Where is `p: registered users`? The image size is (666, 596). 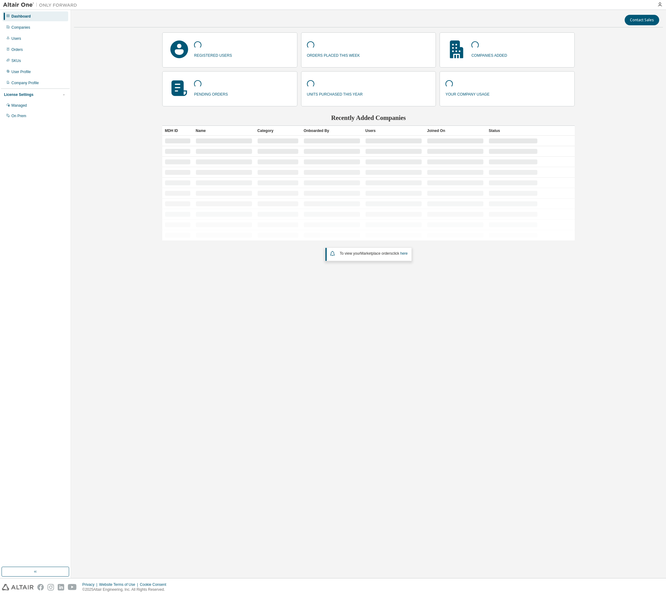
p: registered users is located at coordinates (213, 55).